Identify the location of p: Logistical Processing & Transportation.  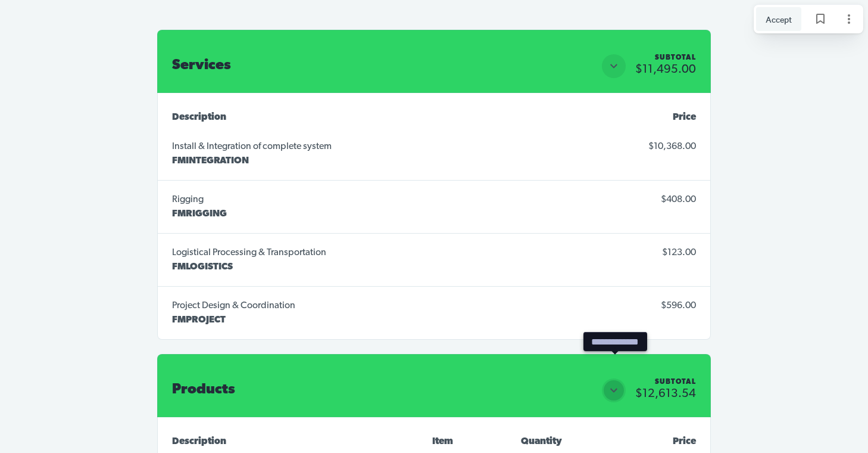
(249, 253).